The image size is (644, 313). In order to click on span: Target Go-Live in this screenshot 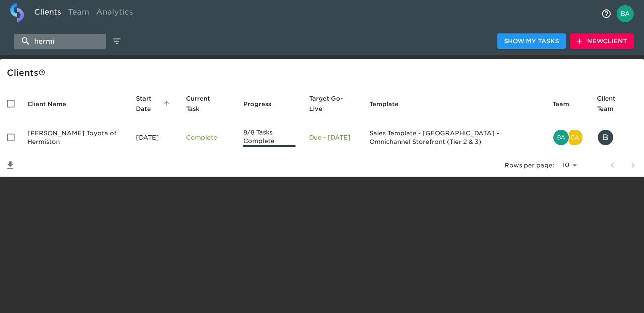, I will do `click(332, 103)`.